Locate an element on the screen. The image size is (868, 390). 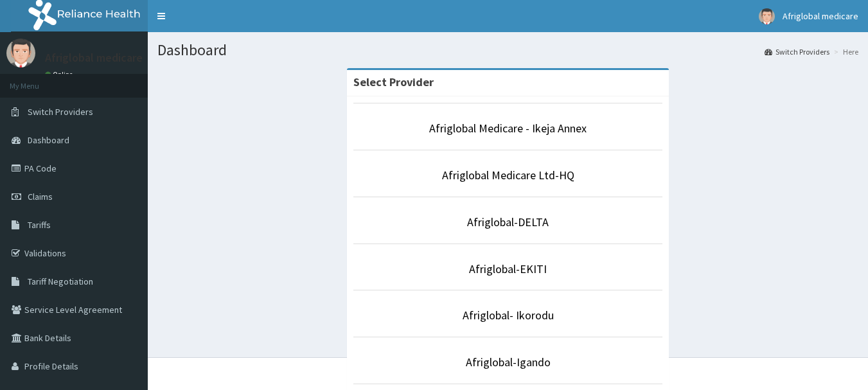
span: Afriglobal medicare is located at coordinates (821, 16).